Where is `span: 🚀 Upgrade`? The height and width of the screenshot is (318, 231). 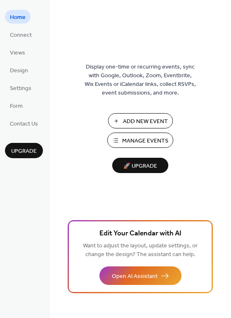 span: 🚀 Upgrade is located at coordinates (140, 166).